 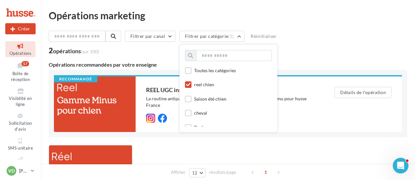 What do you see at coordinates (20, 29) in the screenshot?
I see `div: Nouvelle campagne` at bounding box center [20, 29].